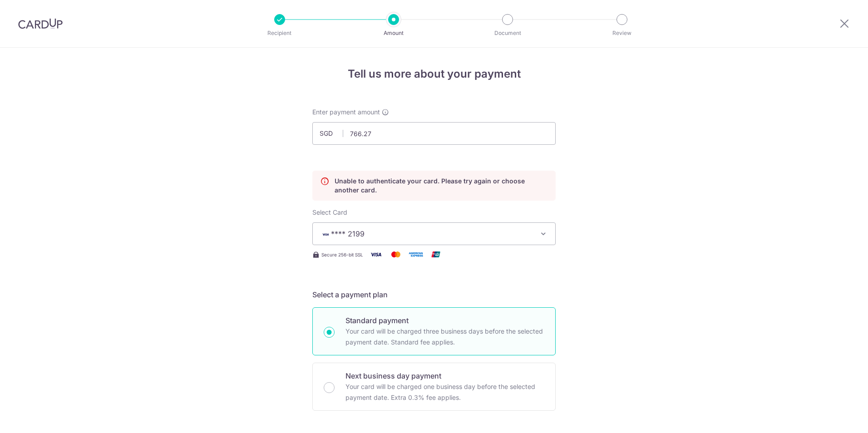 The width and height of the screenshot is (868, 433). I want to click on p: Next business day payment, so click(445, 376).